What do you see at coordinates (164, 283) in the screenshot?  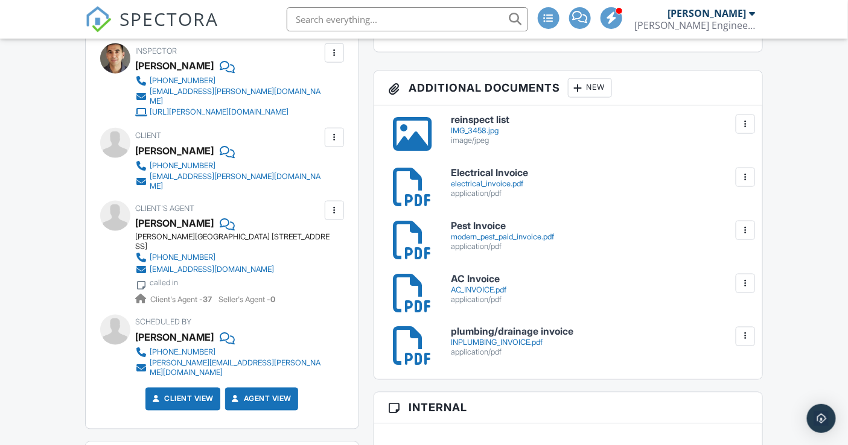 I see `div: called in` at bounding box center [164, 283].